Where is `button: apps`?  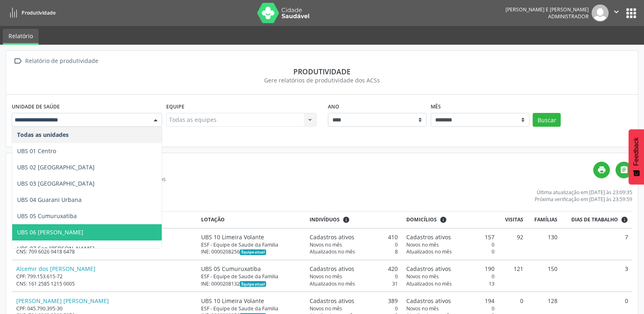 button: apps is located at coordinates (631, 13).